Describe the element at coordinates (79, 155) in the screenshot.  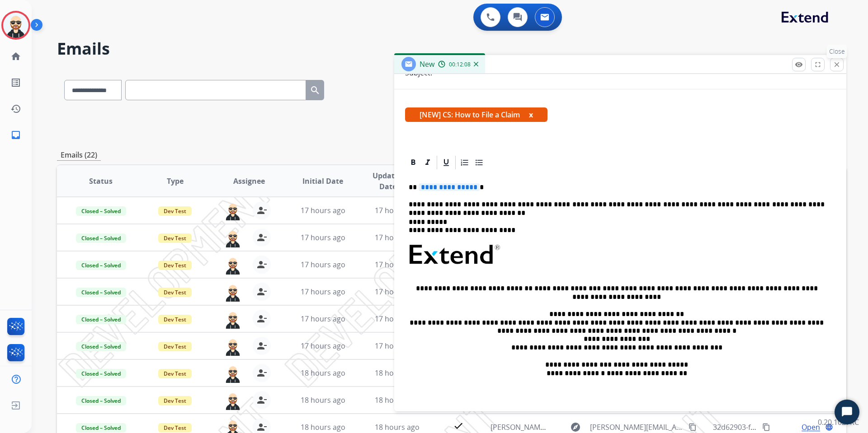
I see `p: Emails (22)` at that location.